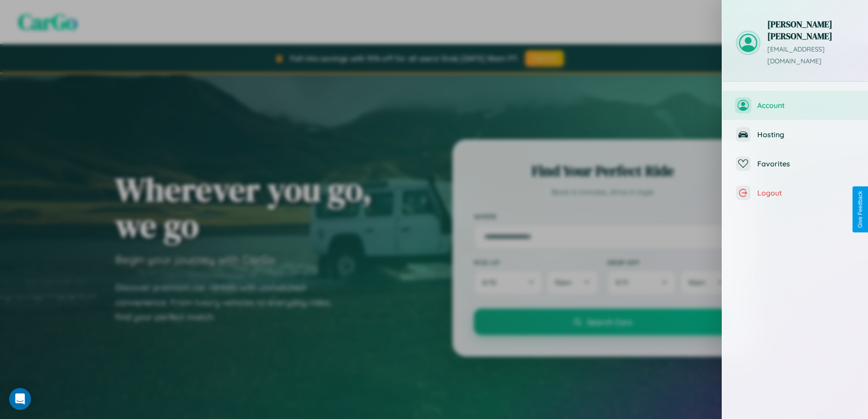 Image resolution: width=868 pixels, height=419 pixels. What do you see at coordinates (795, 164) in the screenshot?
I see `button: Favorites` at bounding box center [795, 164].